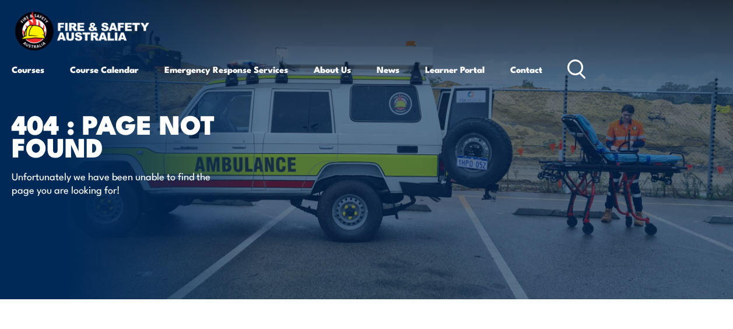  Describe the element at coordinates (28, 69) in the screenshot. I see `a: Courses` at that location.